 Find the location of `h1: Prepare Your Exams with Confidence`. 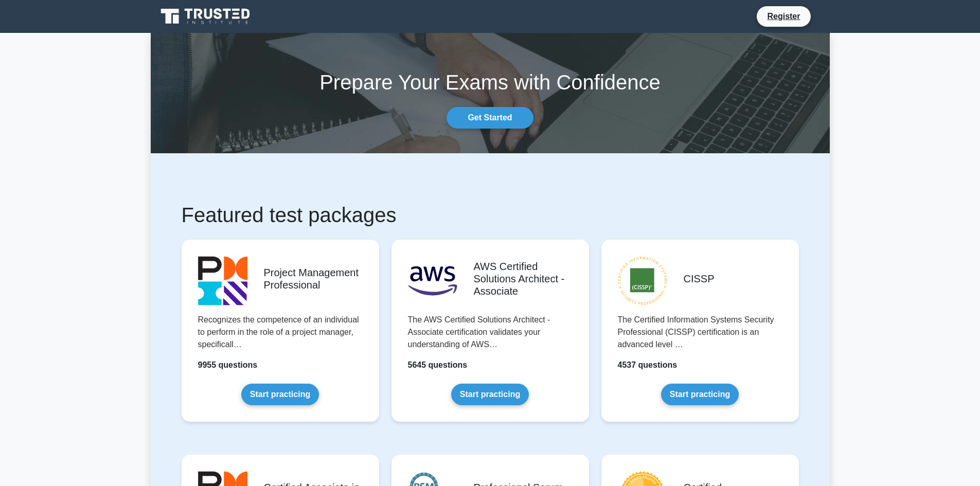

h1: Prepare Your Exams with Confidence is located at coordinates (490, 82).